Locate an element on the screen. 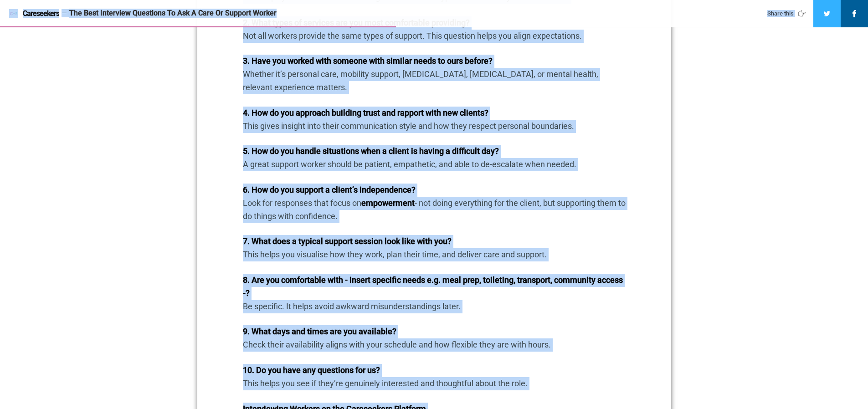 The image size is (868, 409). p: Be specific. It helps avoid awkward misunderstandings later. is located at coordinates (434, 293).